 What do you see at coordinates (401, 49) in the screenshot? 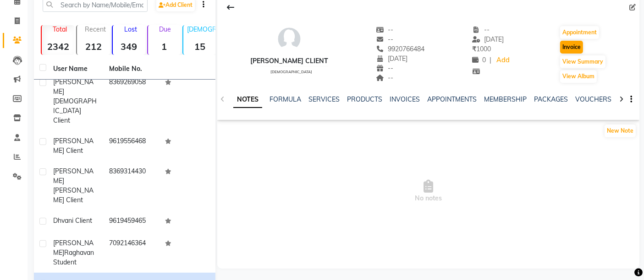
I see `span: 9920766484` at bounding box center [401, 49].